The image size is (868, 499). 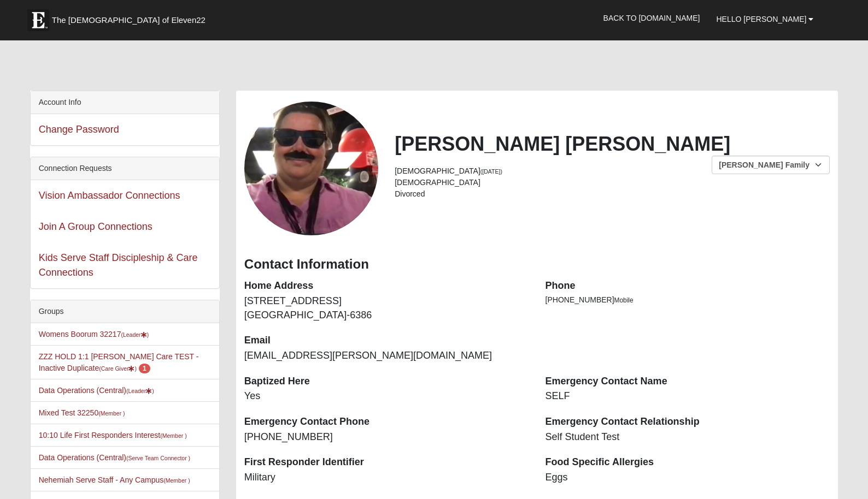 What do you see at coordinates (38, 21) in the screenshot?
I see `img: Eleven22 logo` at bounding box center [38, 21].